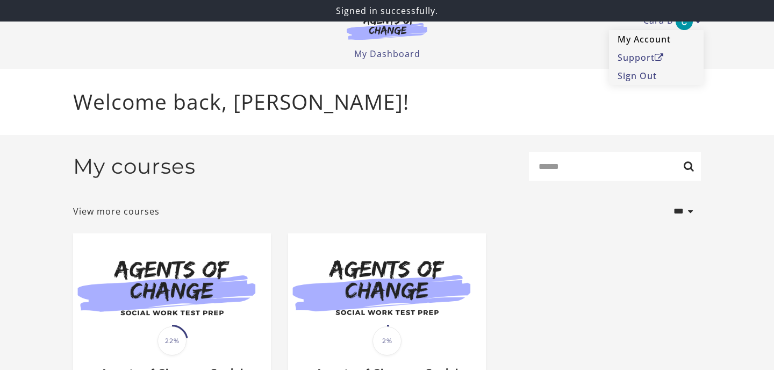  Describe the element at coordinates (387, 11) in the screenshot. I see `p: Signed in successfully.` at that location.